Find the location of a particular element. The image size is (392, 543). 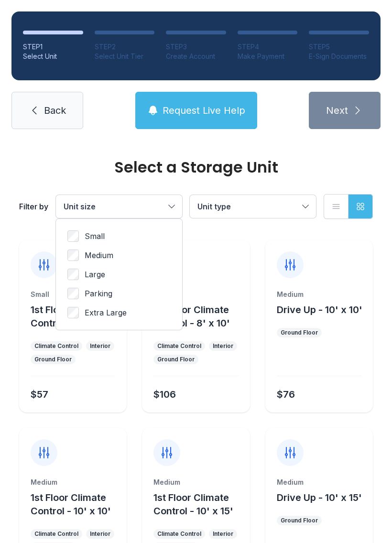

span: 1st Floor Climate Control - 10' x 10' is located at coordinates (71, 504).